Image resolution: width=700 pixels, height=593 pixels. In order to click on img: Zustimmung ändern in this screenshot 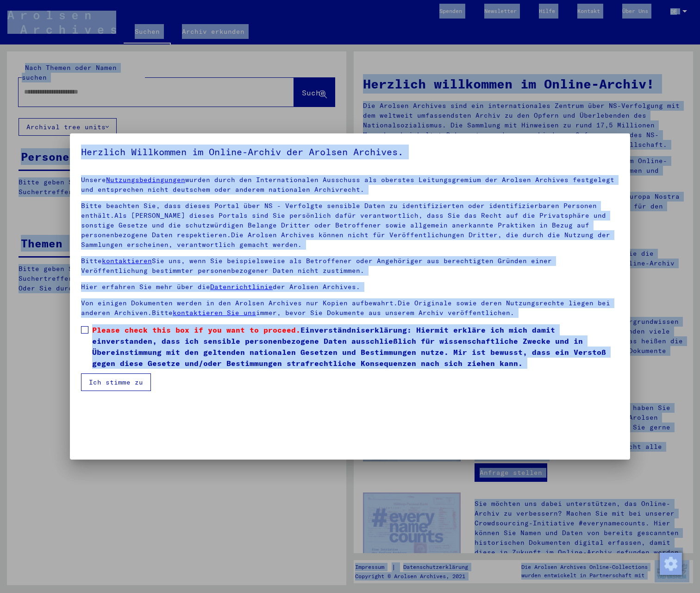, I will do `click(671, 564)`.